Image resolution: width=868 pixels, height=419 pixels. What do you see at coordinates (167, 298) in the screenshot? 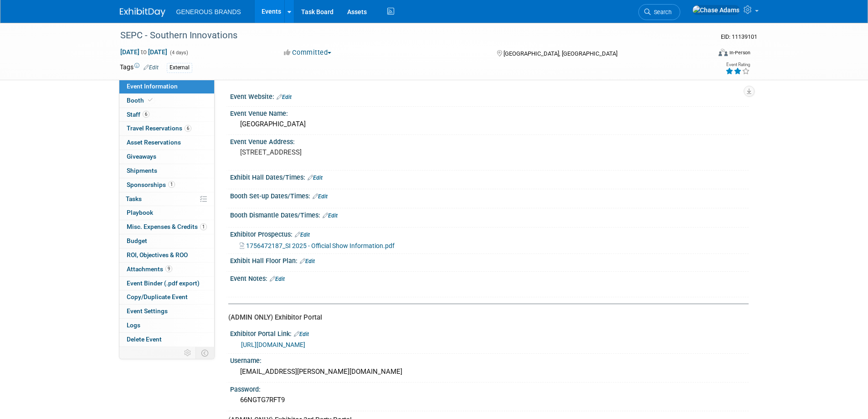
I see `a: Copy/Duplicate Event` at bounding box center [167, 298].